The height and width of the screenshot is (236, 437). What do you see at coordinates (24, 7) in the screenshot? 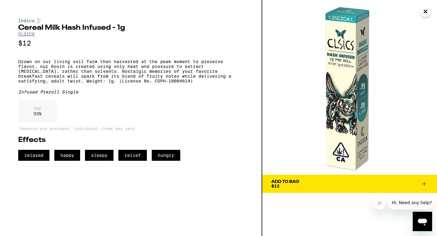
I see `span: Hi. Need any help?` at bounding box center [24, 7].